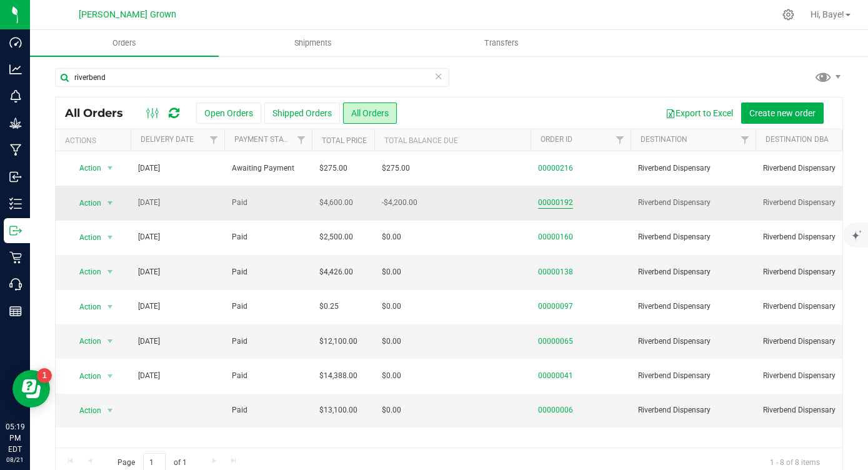 This screenshot has width=868, height=470. I want to click on a: Shipments, so click(313, 43).